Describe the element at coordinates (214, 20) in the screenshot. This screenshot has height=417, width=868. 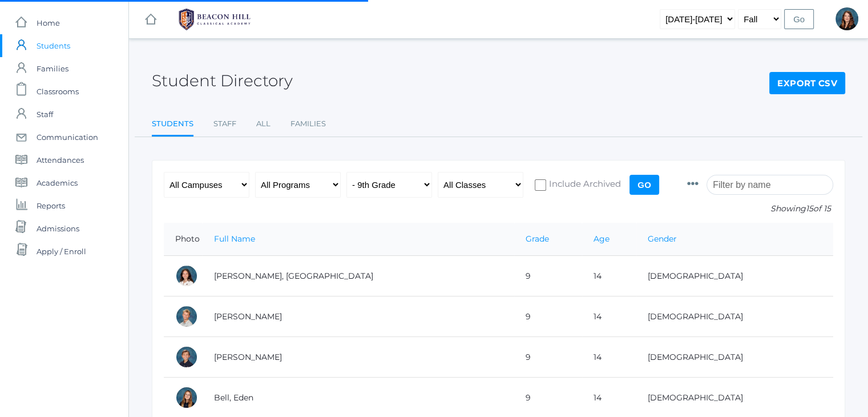
I see `img: BHCALogos-05-308ed15e86a5a0abce9b8dd61676a3503ac9727e845dece92d48e8588c001991.png` at that location.